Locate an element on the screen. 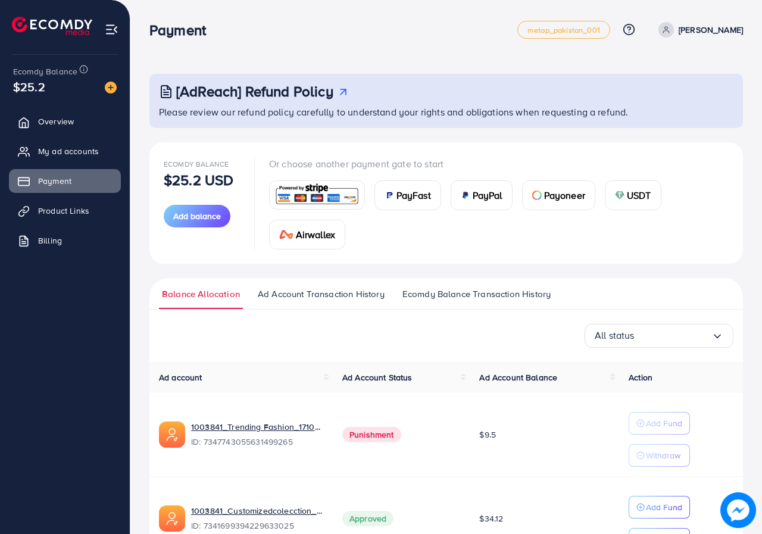 Image resolution: width=762 pixels, height=534 pixels. span: $9.5 is located at coordinates (487, 434).